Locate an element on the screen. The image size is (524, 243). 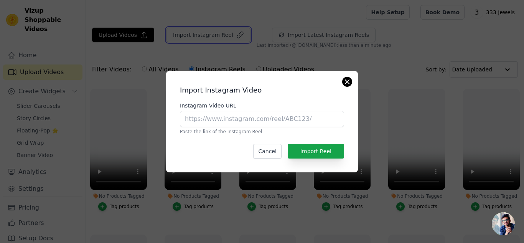
p: Paste the link of the Instagram Reel is located at coordinates (262, 132).